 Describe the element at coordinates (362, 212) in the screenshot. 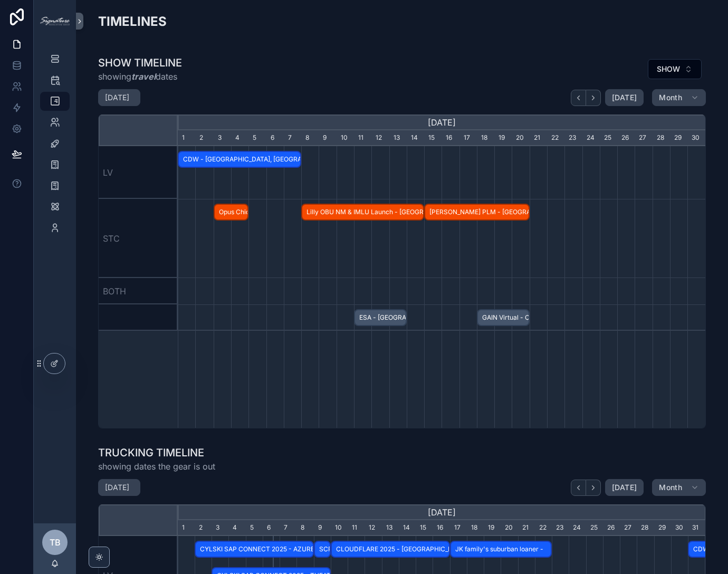

I see `div: Lilly OBU NM & IMLU Launch - Chicago, IL - CONFIRMED` at that location.